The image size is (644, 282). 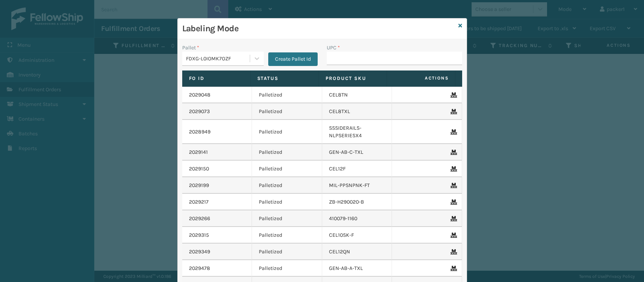 I want to click on a: 2029150, so click(x=199, y=169).